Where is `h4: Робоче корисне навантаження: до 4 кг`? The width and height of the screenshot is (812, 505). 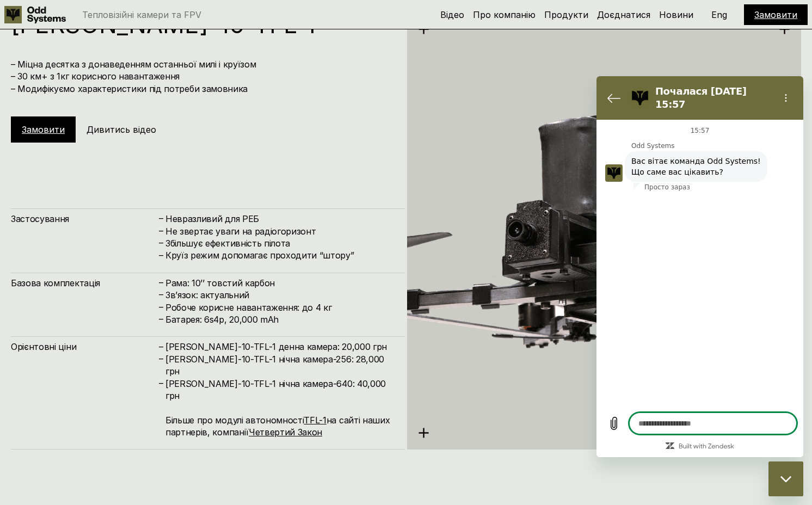 h4: Робоче корисне навантаження: до 4 кг is located at coordinates (280, 308).